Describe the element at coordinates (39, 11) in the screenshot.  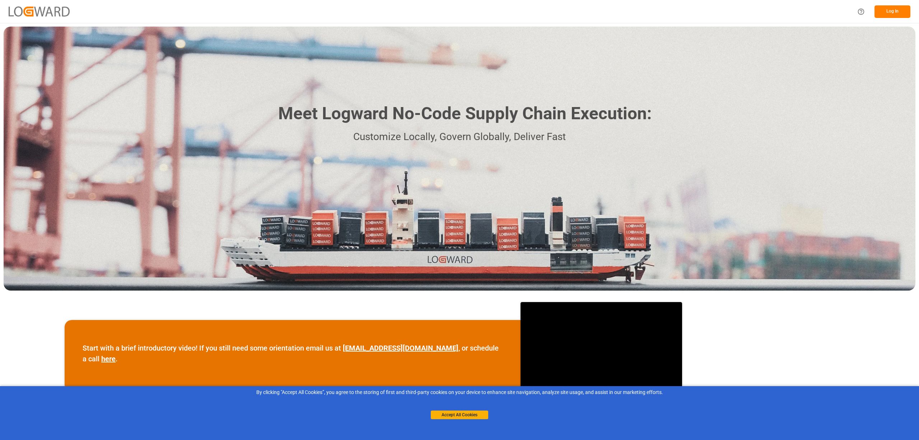
I see `img: Logward_new_orange.png` at that location.